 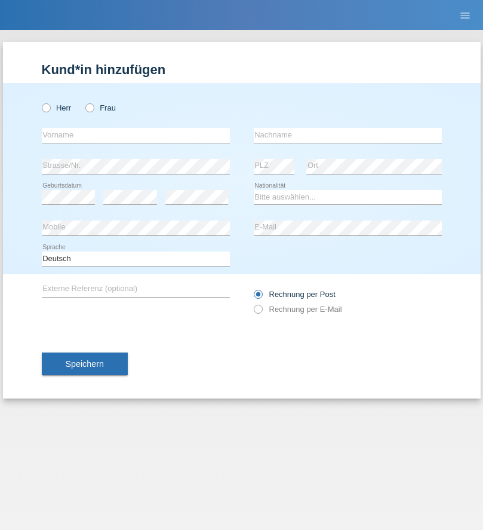 What do you see at coordinates (465, 16) in the screenshot?
I see `i: menu` at bounding box center [465, 16].